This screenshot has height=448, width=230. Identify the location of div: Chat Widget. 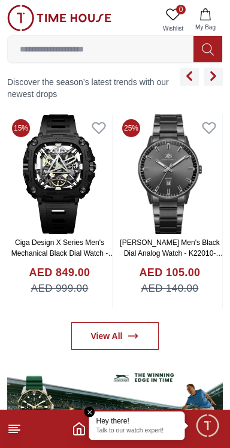
(208, 425).